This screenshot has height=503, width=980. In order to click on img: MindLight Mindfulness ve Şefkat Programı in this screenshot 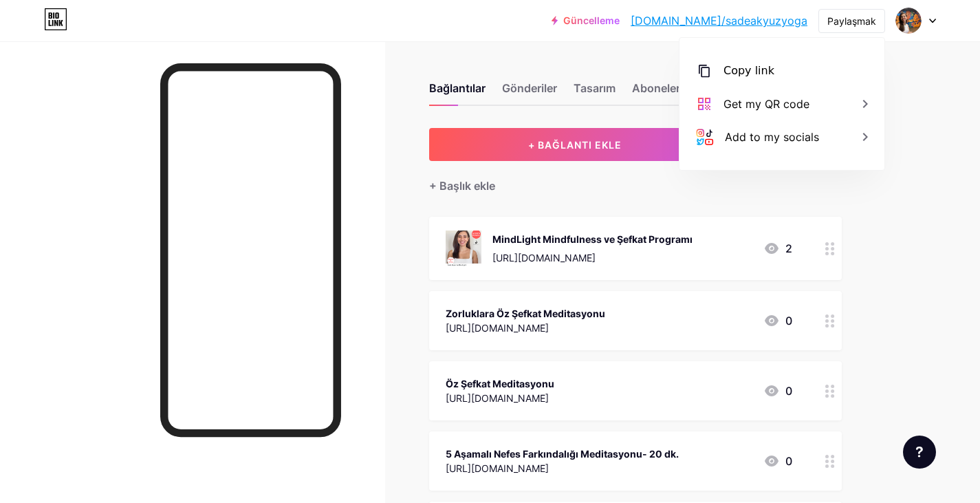, I will do `click(464, 248)`.